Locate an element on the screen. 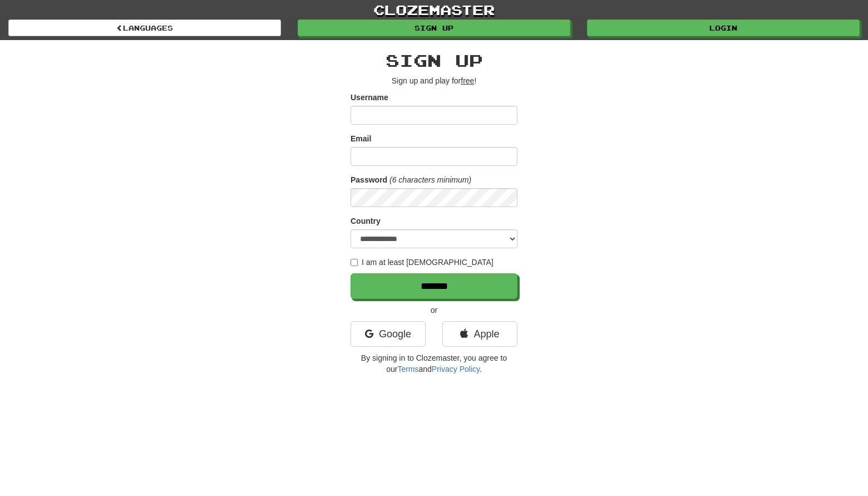 This screenshot has height=496, width=868. a: Apple is located at coordinates (479, 334).